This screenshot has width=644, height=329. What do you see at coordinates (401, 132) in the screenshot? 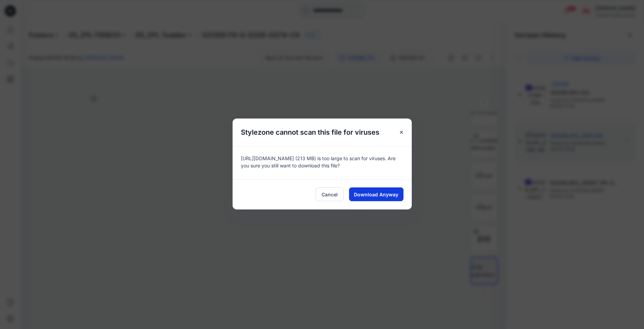
I see `button: Close` at bounding box center [401, 132].